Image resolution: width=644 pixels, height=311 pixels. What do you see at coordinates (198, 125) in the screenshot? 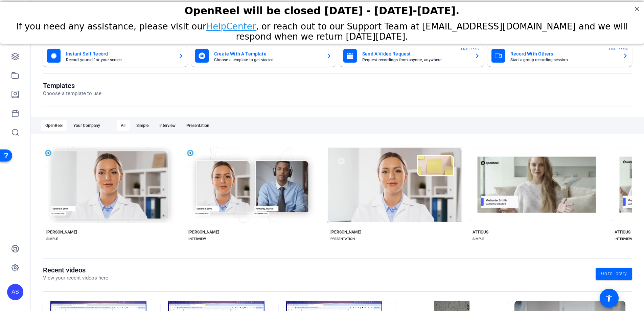
I see `div: Presentation` at bounding box center [198, 125].